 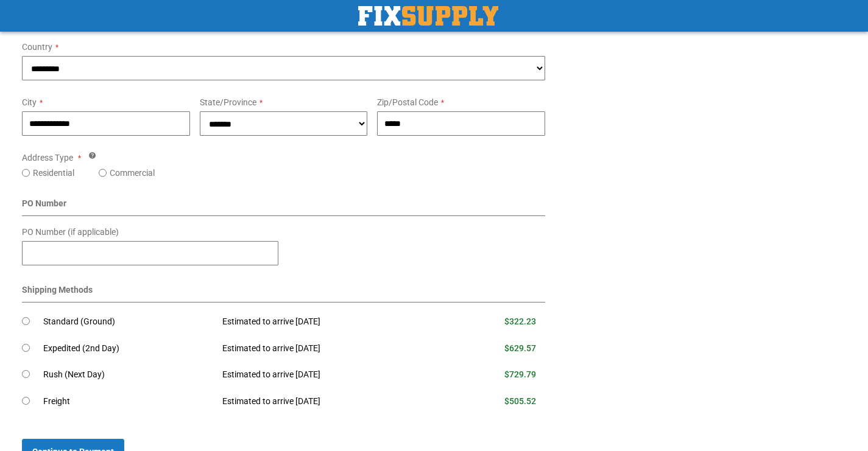 I want to click on span: Country, so click(x=37, y=47).